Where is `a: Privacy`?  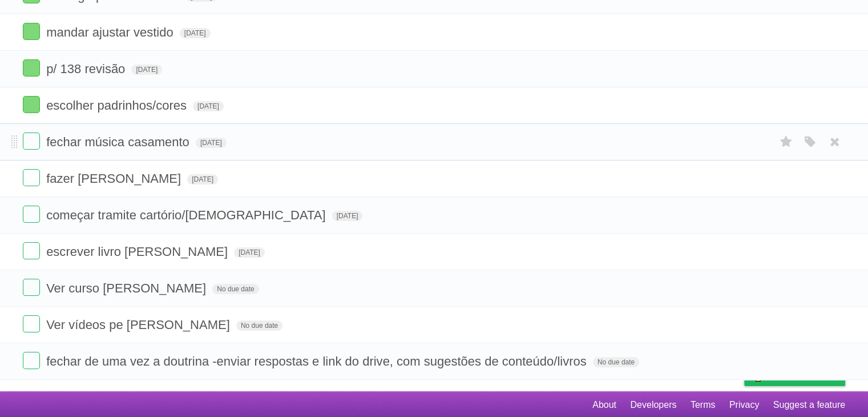
a: Privacy is located at coordinates (744, 405).